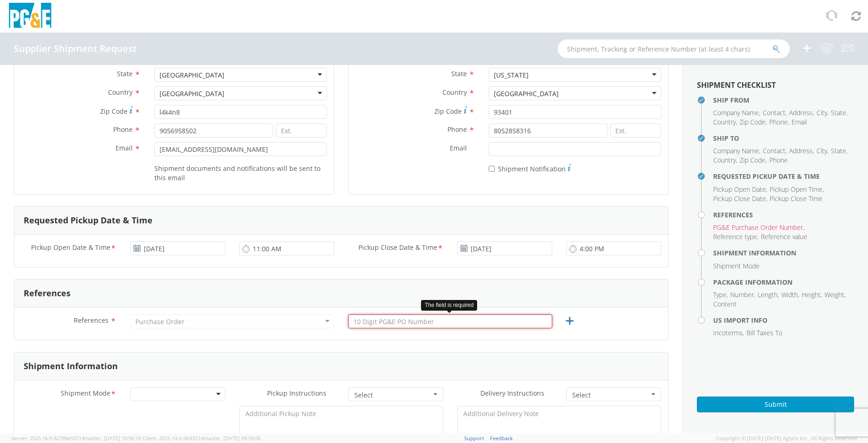 This screenshot has height=443, width=868. I want to click on label: Shipment documents and notifications will be sent to this email, so click(240, 172).